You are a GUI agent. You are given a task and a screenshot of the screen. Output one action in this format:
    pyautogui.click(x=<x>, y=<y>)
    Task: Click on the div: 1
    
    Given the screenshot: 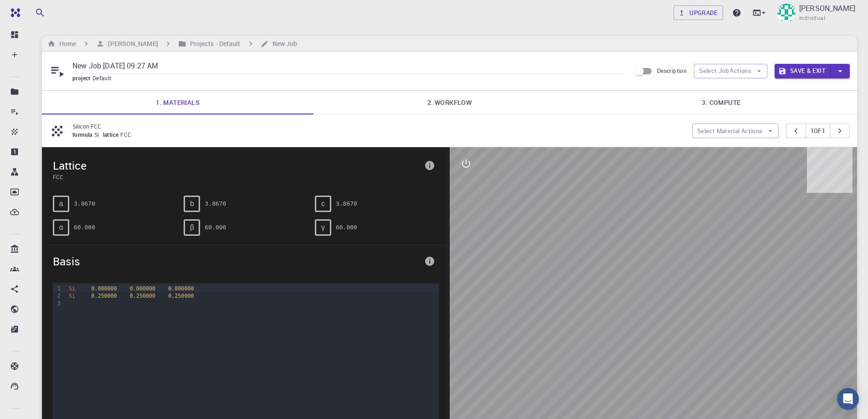 What is the action you would take?
    pyautogui.click(x=57, y=289)
    